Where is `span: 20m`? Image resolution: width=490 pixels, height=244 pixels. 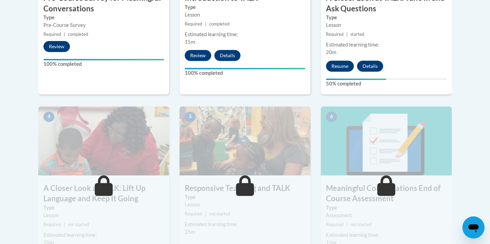
span: 20m is located at coordinates (331, 52).